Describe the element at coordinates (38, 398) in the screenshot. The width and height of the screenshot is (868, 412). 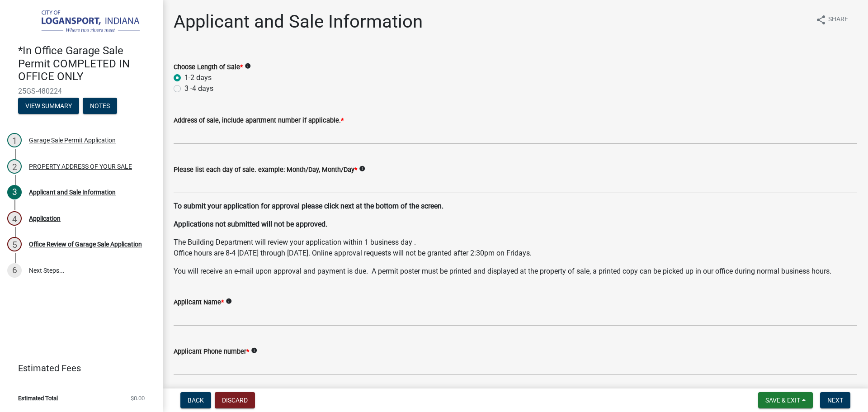
I see `span: Estimated Total` at that location.